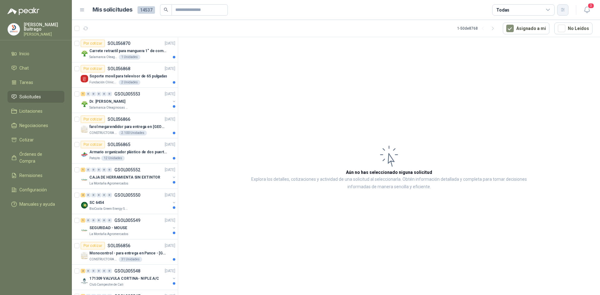 The image size is (600, 295). Describe the element at coordinates (36, 83) in the screenshot. I see `a: Tareas` at that location.